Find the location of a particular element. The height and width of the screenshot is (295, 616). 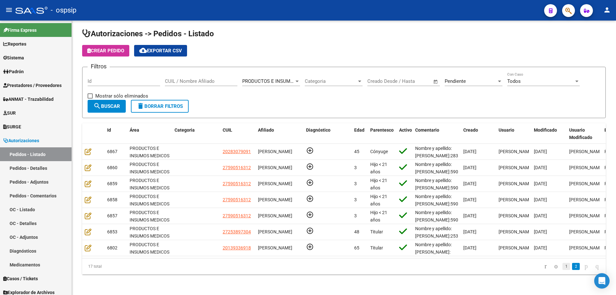

span: Creado is located at coordinates (471, 130).